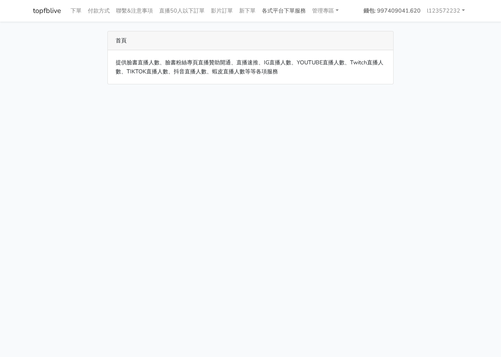 Image resolution: width=501 pixels, height=357 pixels. What do you see at coordinates (99, 11) in the screenshot?
I see `a: 付款方式` at bounding box center [99, 11].